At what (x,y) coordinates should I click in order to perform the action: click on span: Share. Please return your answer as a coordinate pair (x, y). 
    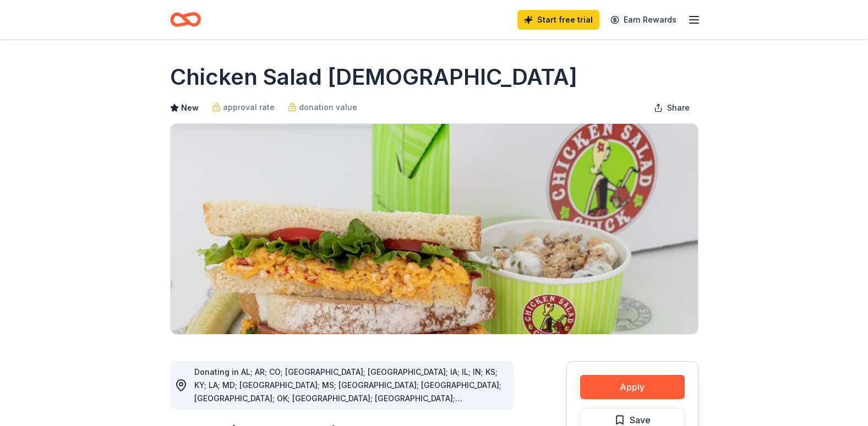
    Looking at the image, I should click on (678, 108).